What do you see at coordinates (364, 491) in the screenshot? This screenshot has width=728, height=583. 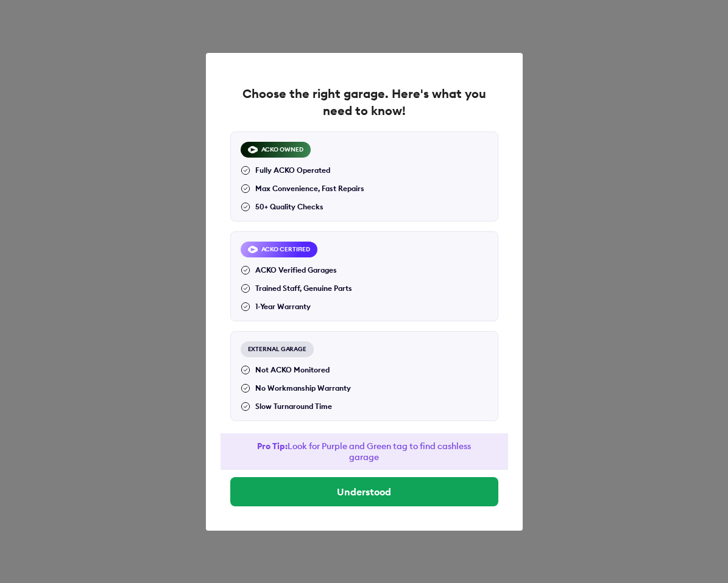 I see `button: Understood` at bounding box center [364, 491].